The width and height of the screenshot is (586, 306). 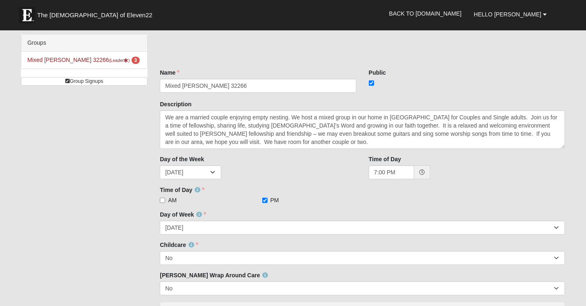 What do you see at coordinates (377, 73) in the screenshot?
I see `label: Public` at bounding box center [377, 73].